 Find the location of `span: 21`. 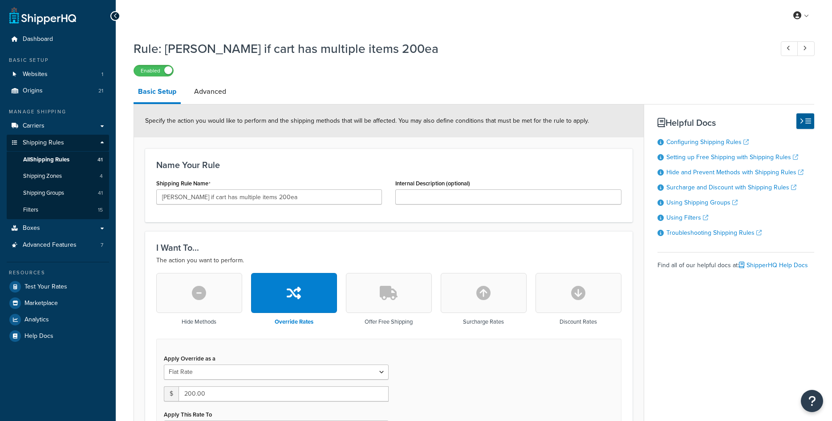

span: 21 is located at coordinates (101, 91).